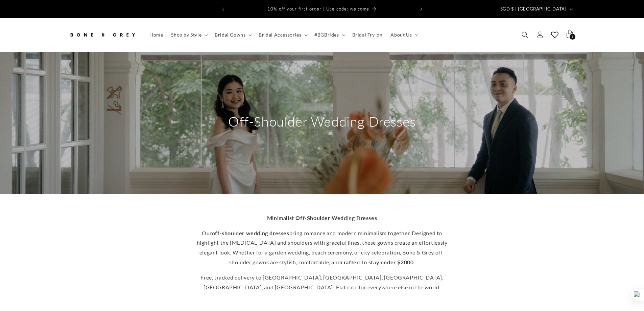 The width and height of the screenshot is (644, 311). What do you see at coordinates (329, 35) in the screenshot?
I see `summary: #BGBrides` at bounding box center [329, 35].